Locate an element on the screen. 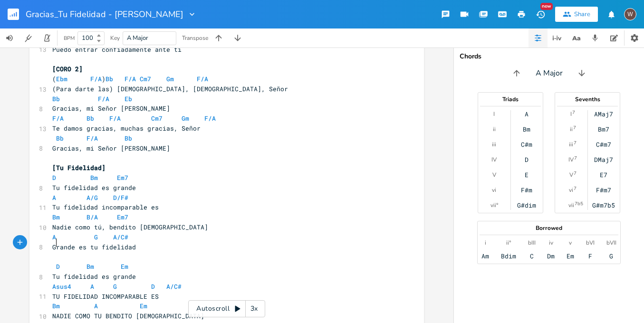 This screenshot has height=323, width=644. span: G is located at coordinates (96, 237).